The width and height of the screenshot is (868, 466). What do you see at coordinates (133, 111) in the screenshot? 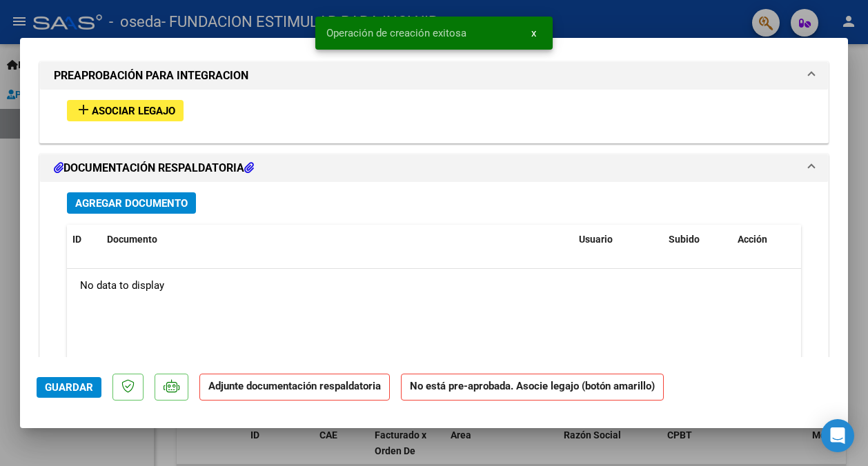
I see `span: Asociar Legajo` at bounding box center [133, 111].